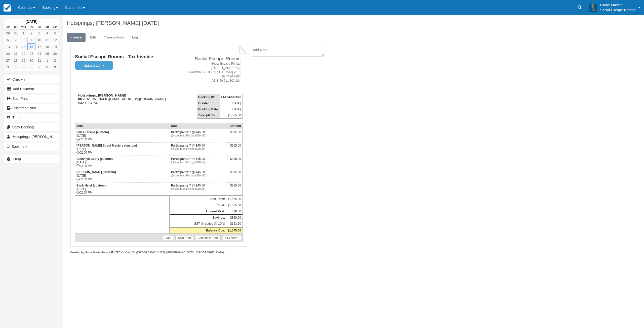  Describe the element at coordinates (32, 118) in the screenshot. I see `button: Email` at that location.